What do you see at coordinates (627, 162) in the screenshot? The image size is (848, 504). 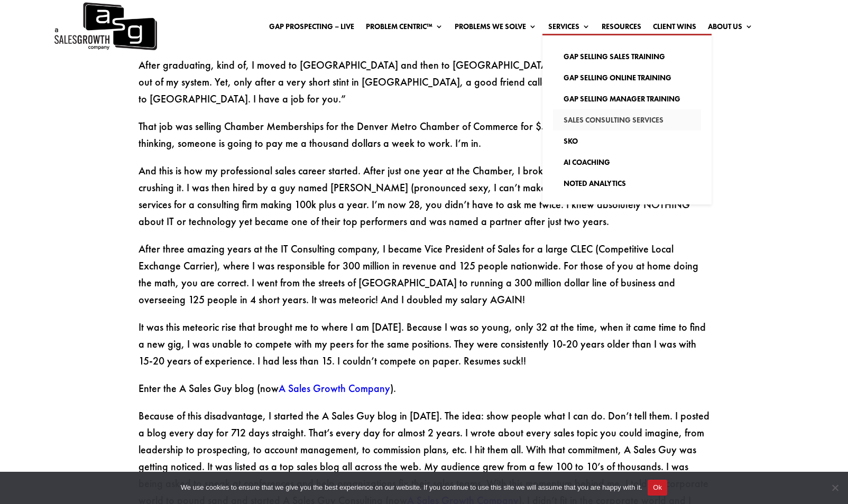 I see `a: AI Coaching` at bounding box center [627, 162].